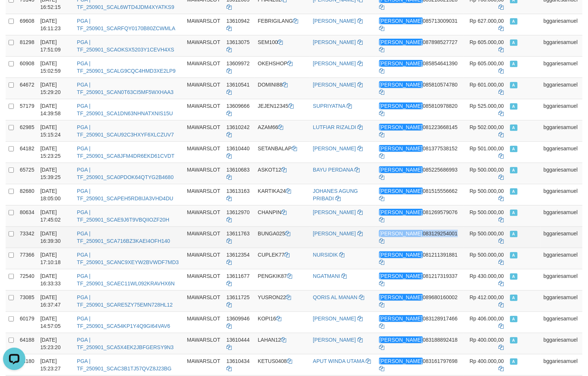 Image resolution: width=588 pixels, height=376 pixels. What do you see at coordinates (420, 322) in the screenshot?
I see `td: 083128917466` at bounding box center [420, 322].